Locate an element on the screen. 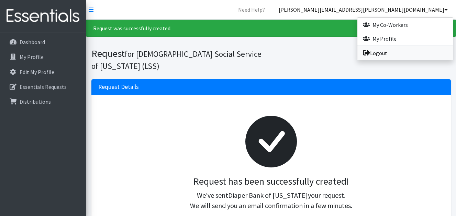  p: My Profile is located at coordinates (32, 57).